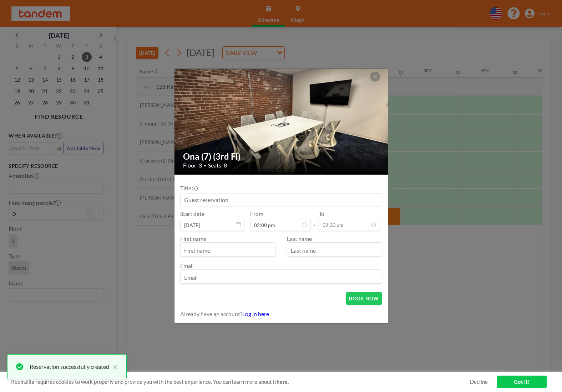  Describe the element at coordinates (281, 200) in the screenshot. I see `input: Guest reservation` at that location.